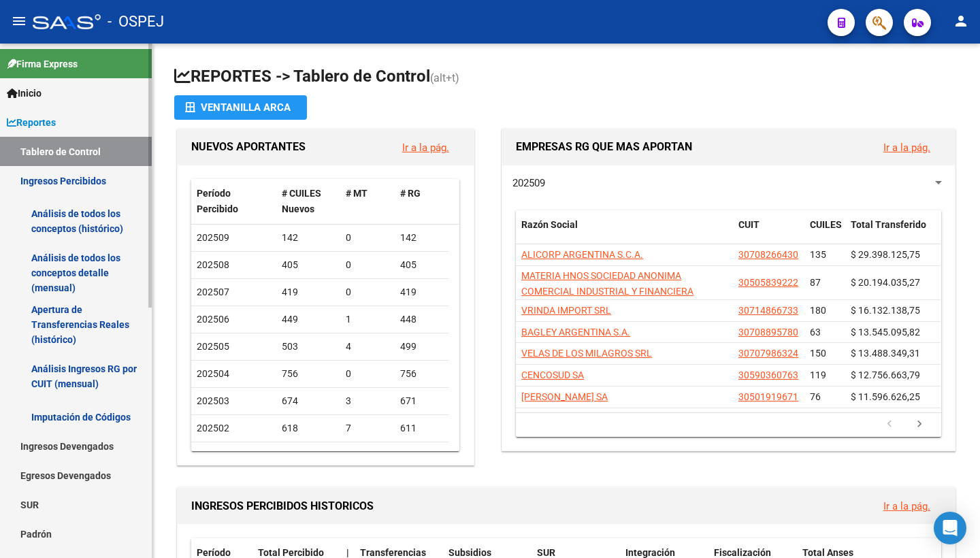  What do you see at coordinates (815, 282) in the screenshot?
I see `span: 87` at bounding box center [815, 282].